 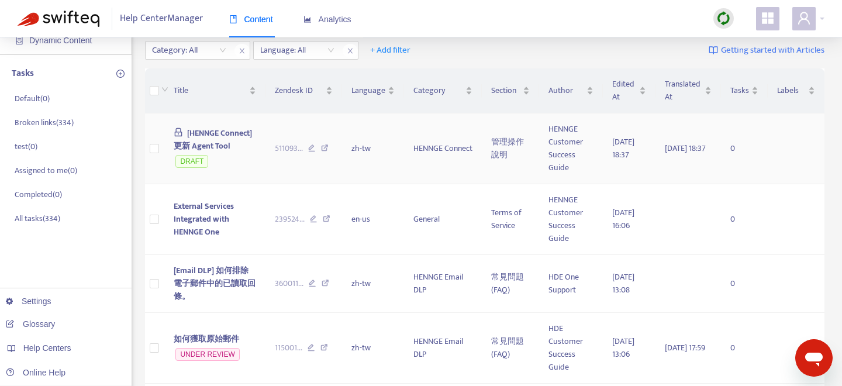 What do you see at coordinates (625, 91) in the screenshot?
I see `span: Edited At` at bounding box center [625, 91].